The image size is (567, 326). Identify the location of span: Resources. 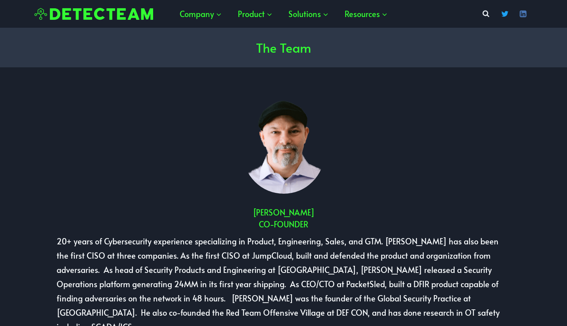
(366, 14).